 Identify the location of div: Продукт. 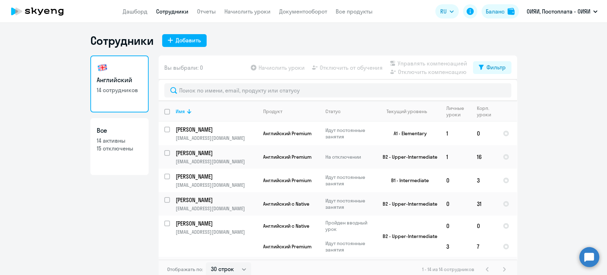
(273, 111).